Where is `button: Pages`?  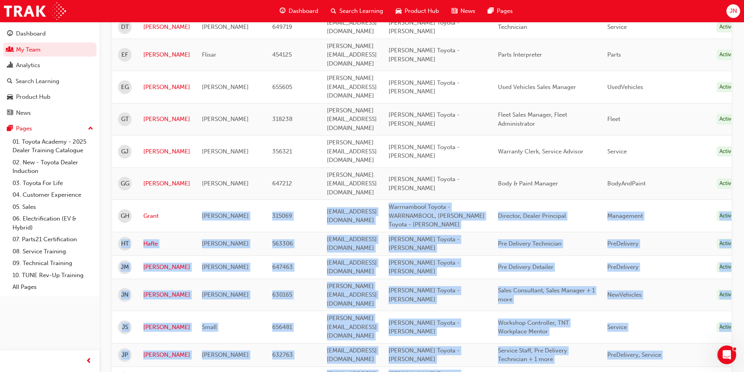 button: Pages is located at coordinates (50, 129).